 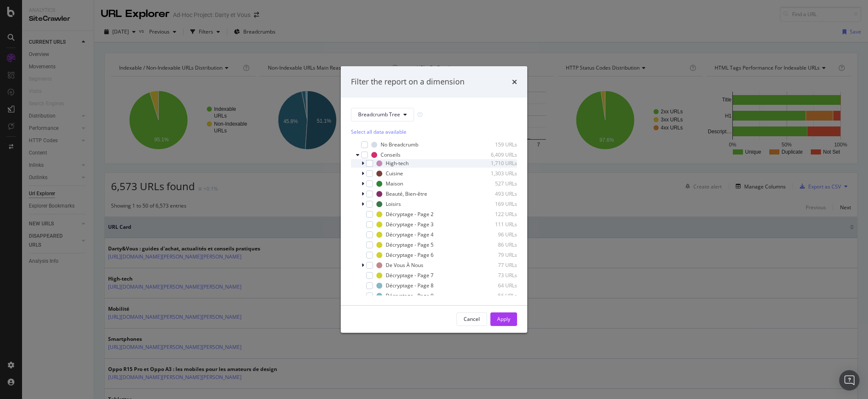 What do you see at coordinates (497, 275) in the screenshot?
I see `div: 73 URLs` at bounding box center [497, 275].